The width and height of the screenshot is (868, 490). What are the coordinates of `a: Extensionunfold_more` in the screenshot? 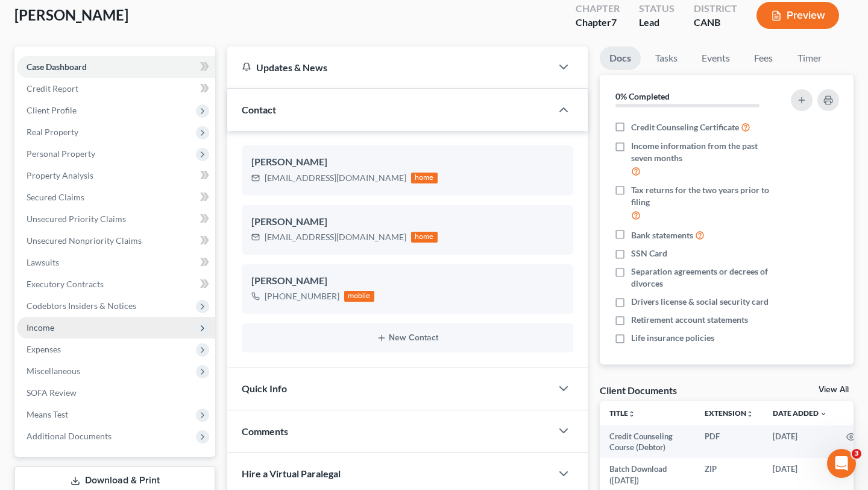 It's located at (728, 413).